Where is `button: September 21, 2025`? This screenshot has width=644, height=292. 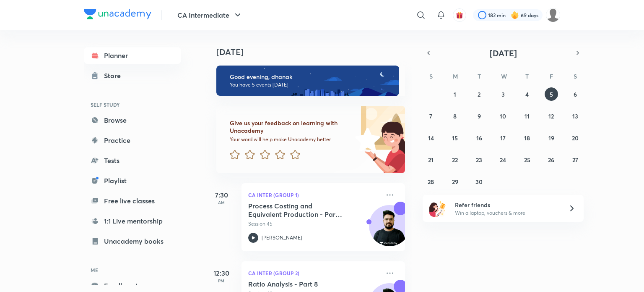 button: September 21, 2025 is located at coordinates (431, 160).